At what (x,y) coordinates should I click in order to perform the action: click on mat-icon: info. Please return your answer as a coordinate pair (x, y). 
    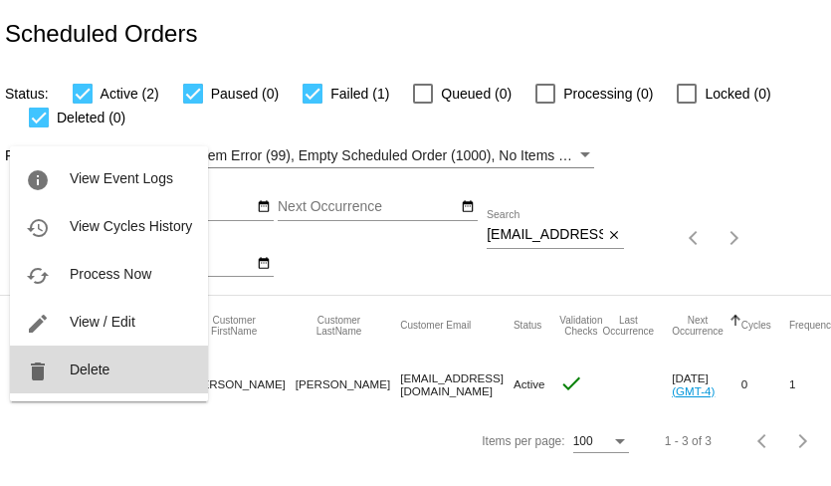
    Looking at the image, I should click on (38, 180).